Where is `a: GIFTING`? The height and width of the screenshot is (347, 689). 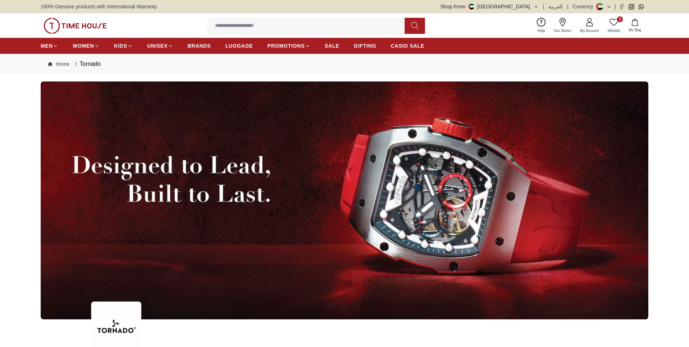 a: GIFTING is located at coordinates (365, 46).